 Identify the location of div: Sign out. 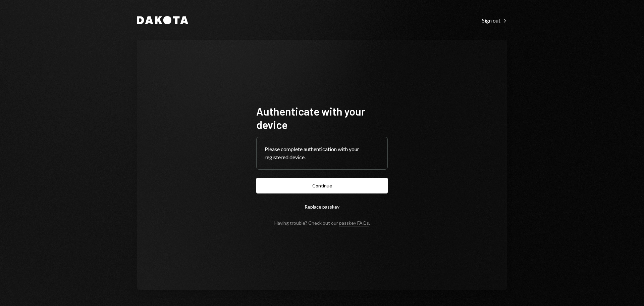
(495, 21).